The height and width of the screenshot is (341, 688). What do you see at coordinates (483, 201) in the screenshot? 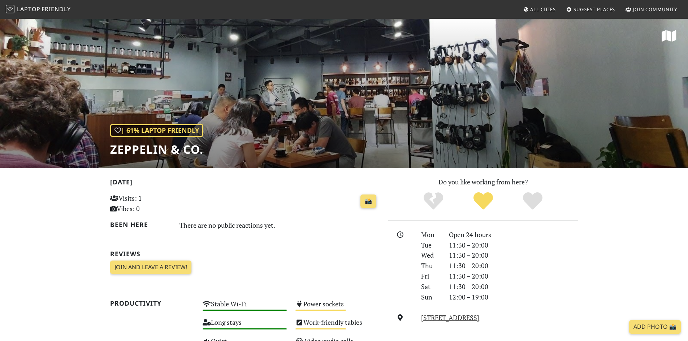
I see `div: Yes` at bounding box center [483, 201].